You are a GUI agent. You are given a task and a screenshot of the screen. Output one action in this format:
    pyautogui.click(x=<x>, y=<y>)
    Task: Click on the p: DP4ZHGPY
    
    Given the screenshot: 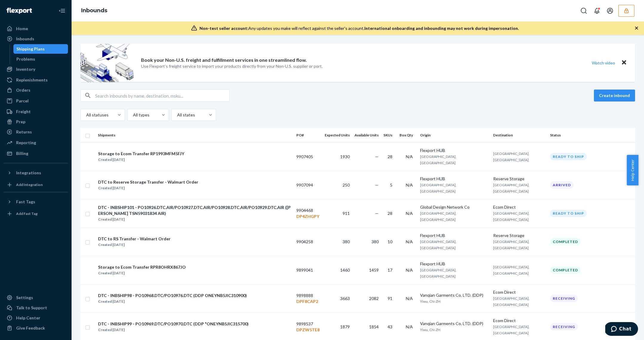 What is the action you would take?
    pyautogui.click(x=308, y=216)
    